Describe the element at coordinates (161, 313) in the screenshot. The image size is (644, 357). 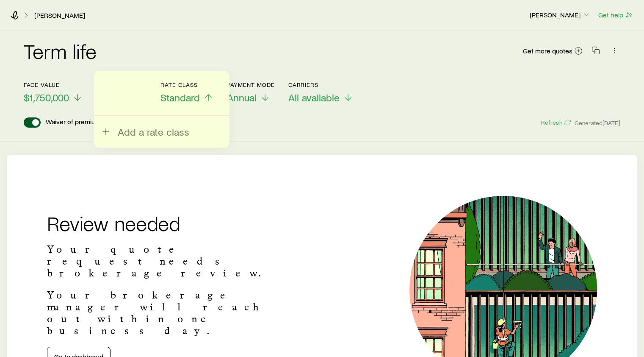
I see `p: Your brokerage manager will reach out within one business day.` at that location.